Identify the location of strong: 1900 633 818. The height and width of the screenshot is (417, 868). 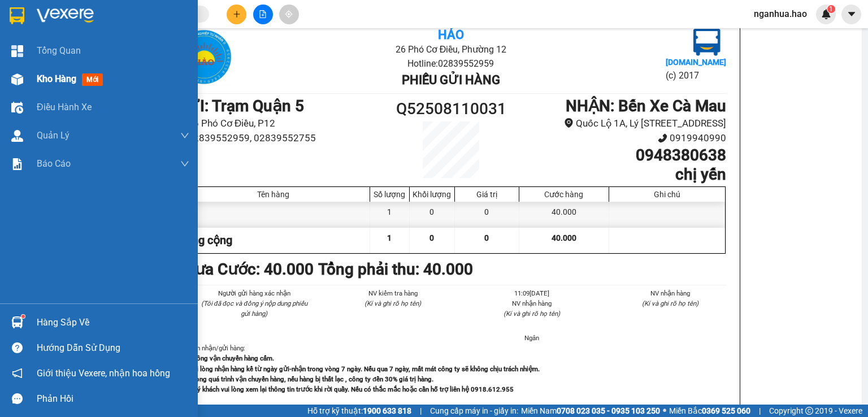
(387, 411).